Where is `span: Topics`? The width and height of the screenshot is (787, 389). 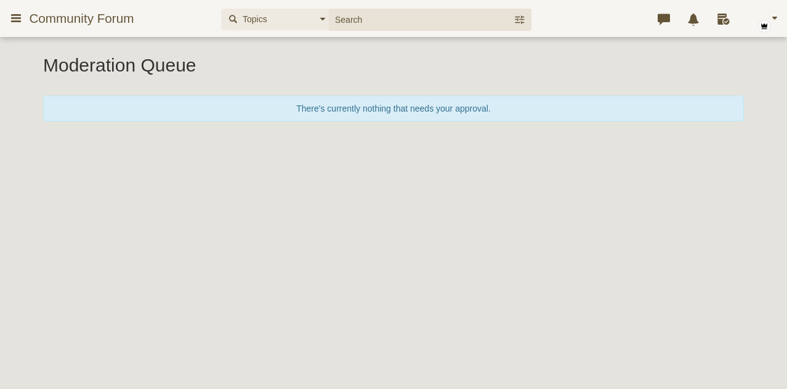 span: Topics is located at coordinates (253, 19).